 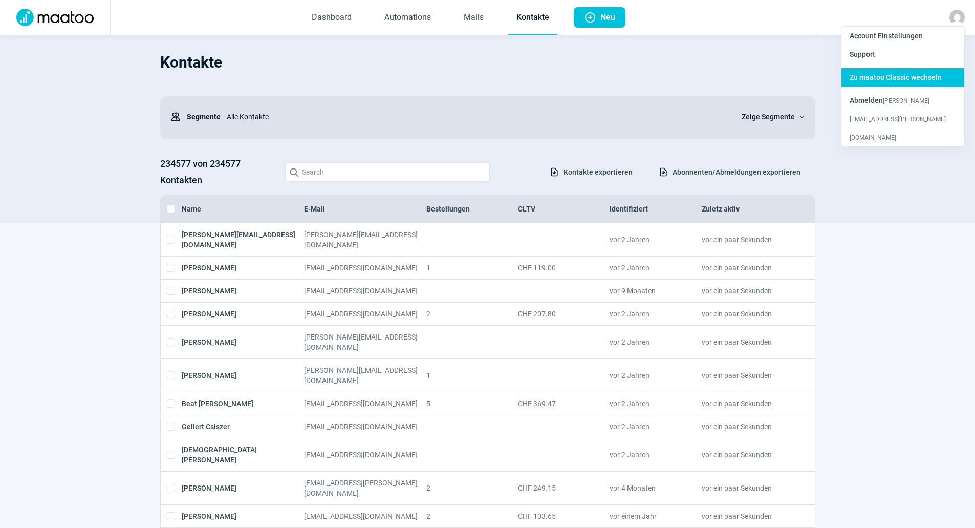 What do you see at coordinates (729, 172) in the screenshot?
I see `button: Abonnenten/Abmeldungen exportieren` at bounding box center [729, 172].